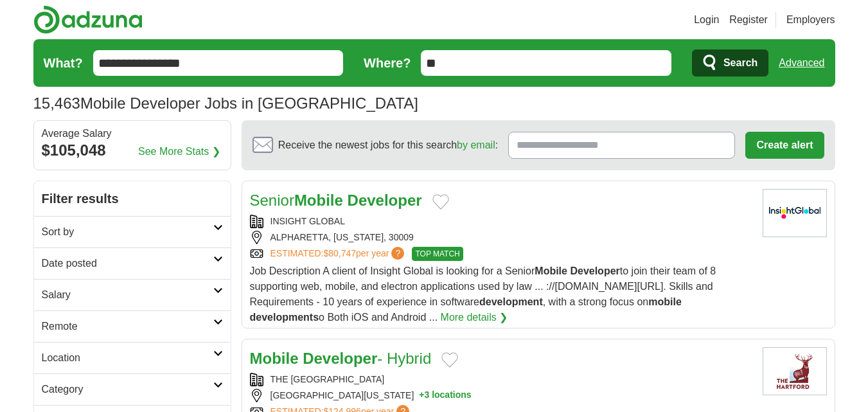 Image resolution: width=868 pixels, height=412 pixels. I want to click on h2: Filter results, so click(133, 199).